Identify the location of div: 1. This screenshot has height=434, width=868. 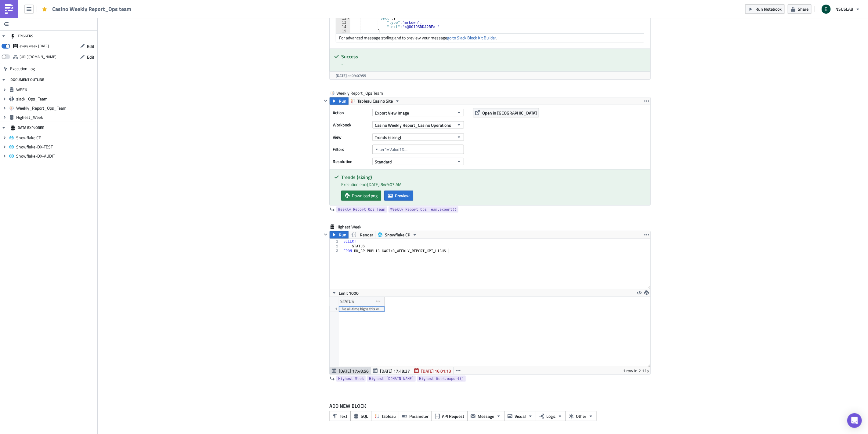
(336, 241).